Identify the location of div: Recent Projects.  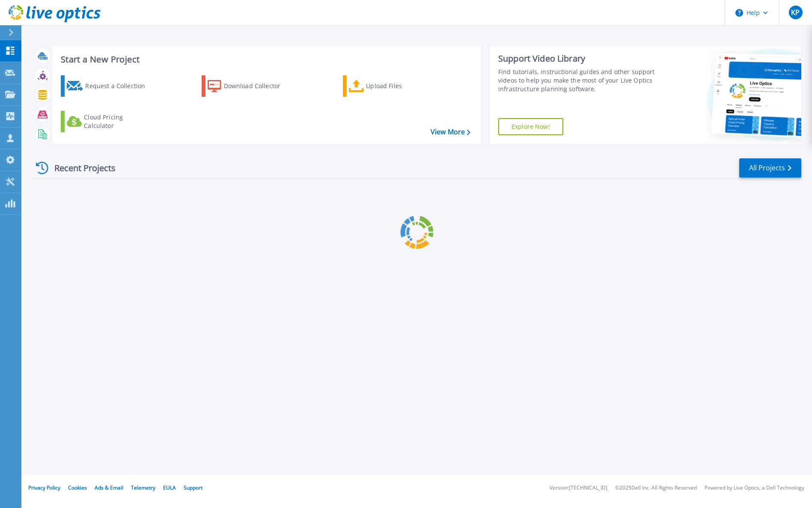
(80, 168).